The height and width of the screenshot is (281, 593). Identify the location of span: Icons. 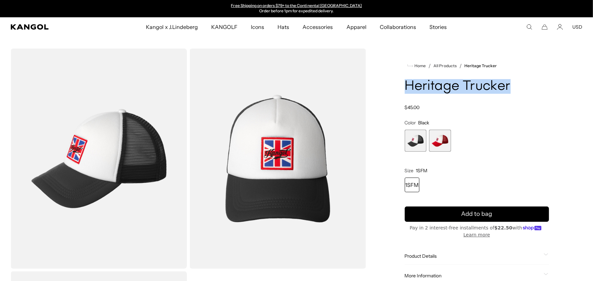
(257, 27).